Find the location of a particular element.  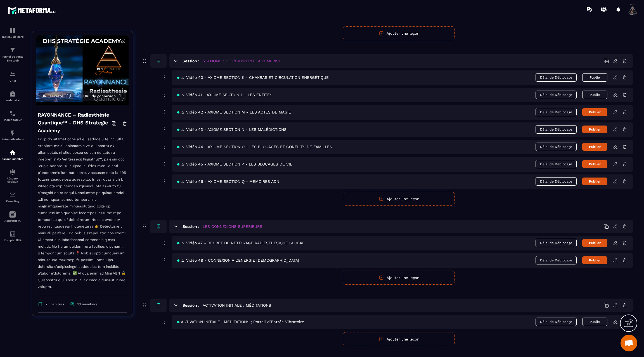

h5: 5. AXIOME : DE L'EMPREINTE À L'EMPRISE is located at coordinates (242, 61).